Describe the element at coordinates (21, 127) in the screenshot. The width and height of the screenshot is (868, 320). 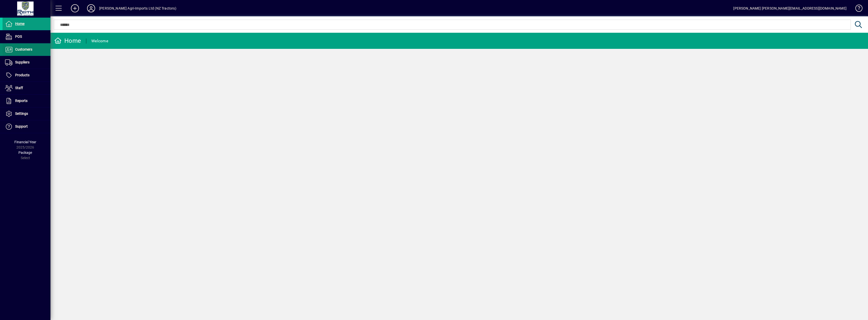
I see `span: Support` at that location.